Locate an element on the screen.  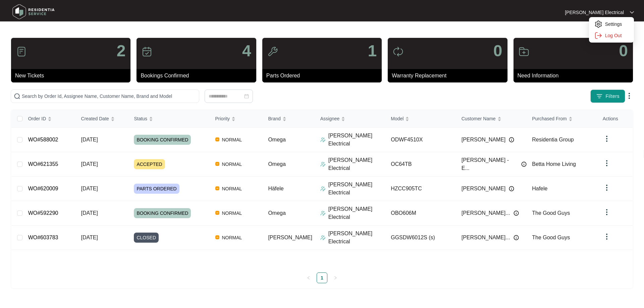
p: Settings is located at coordinates (617, 24).